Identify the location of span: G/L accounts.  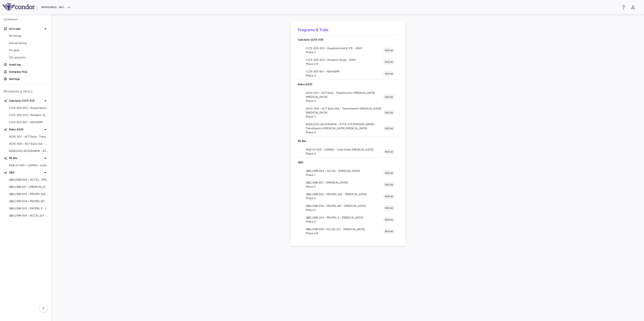
(29, 57).